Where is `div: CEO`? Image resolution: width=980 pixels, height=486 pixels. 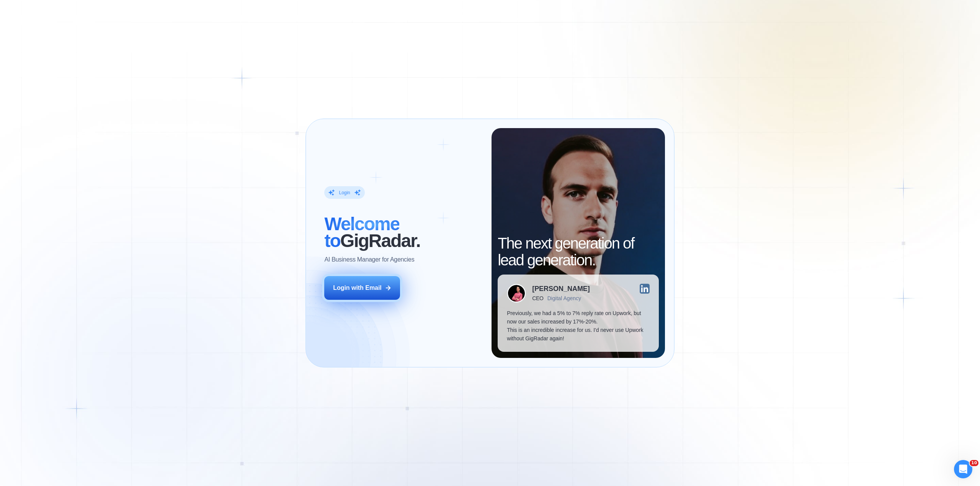 div: CEO is located at coordinates (537, 299).